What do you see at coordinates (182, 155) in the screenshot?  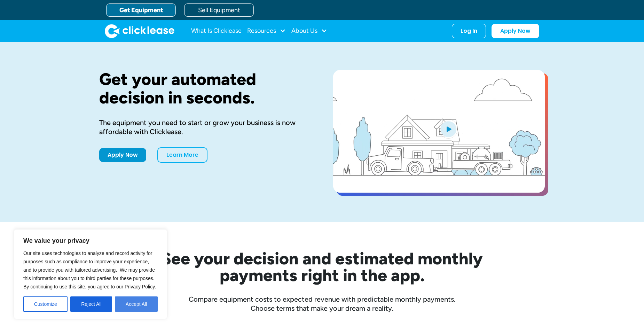 I see `a: Learn More` at bounding box center [182, 155].